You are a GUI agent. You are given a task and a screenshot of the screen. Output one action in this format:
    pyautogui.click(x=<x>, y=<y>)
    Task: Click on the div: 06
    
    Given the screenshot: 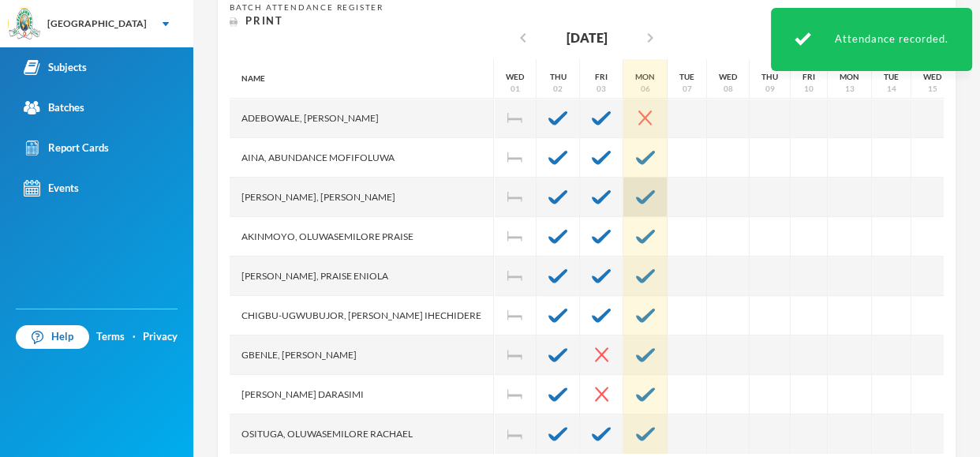 What is the action you would take?
    pyautogui.click(x=645, y=89)
    